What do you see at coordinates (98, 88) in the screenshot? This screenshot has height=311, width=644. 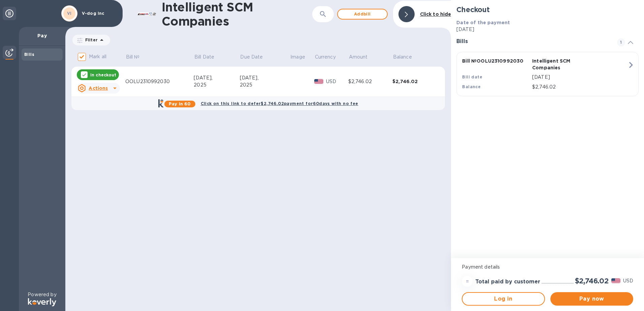 I see `u: Actions` at bounding box center [98, 88].